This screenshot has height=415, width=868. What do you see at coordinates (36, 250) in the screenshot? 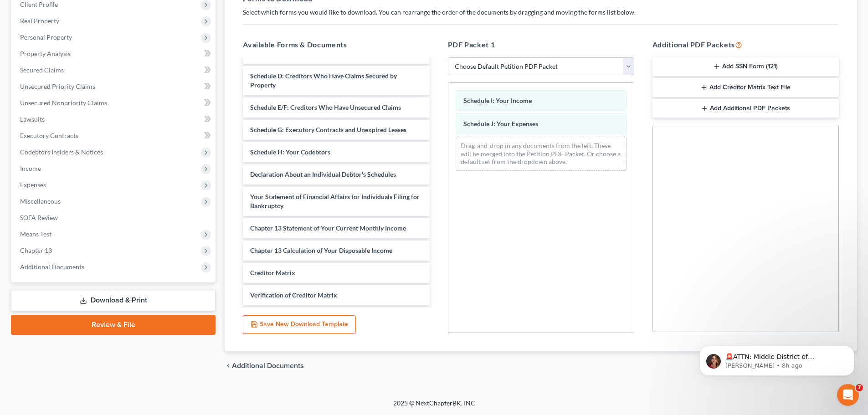
I see `span: Chapter 13` at bounding box center [36, 250].